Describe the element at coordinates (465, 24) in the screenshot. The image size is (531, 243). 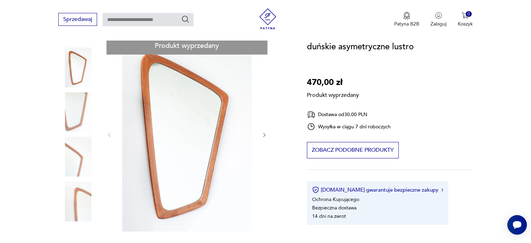
I see `p: Koszyk` at that location.